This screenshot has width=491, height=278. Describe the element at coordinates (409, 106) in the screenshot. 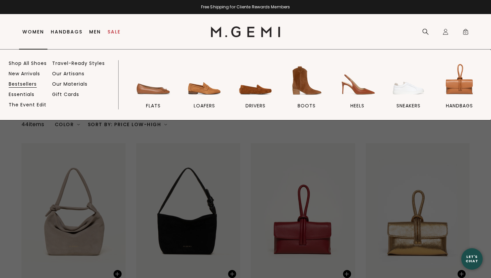

I see `span: sneakers` at that location.